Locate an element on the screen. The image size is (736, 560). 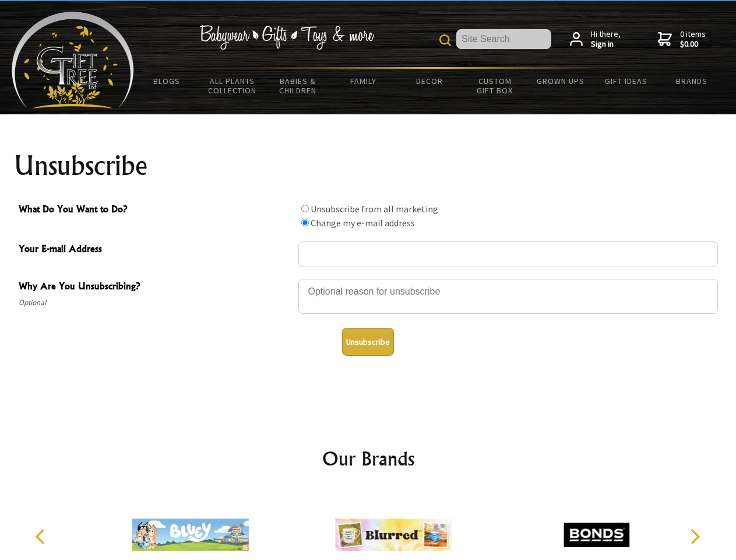
img: Babyware - Gifts - Toys and more... is located at coordinates (73, 60).